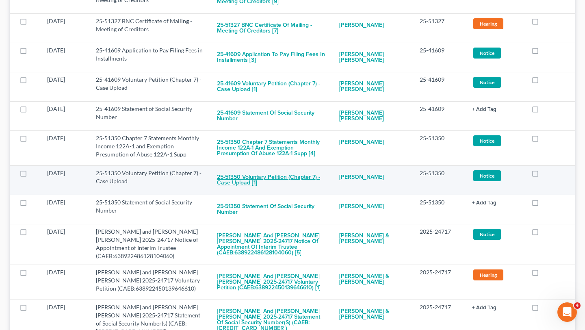 This screenshot has height=330, width=585. I want to click on td: 25-41609 Application to Pay Filing Fees in Installments, so click(150, 57).